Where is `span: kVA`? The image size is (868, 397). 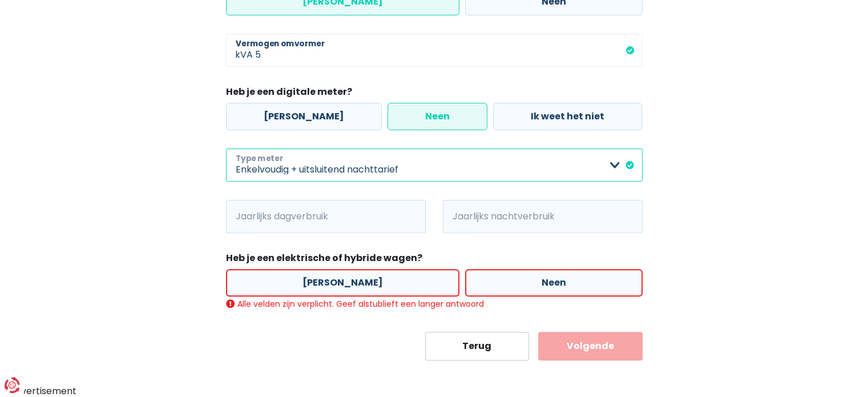
span: kVA is located at coordinates (241, 50).